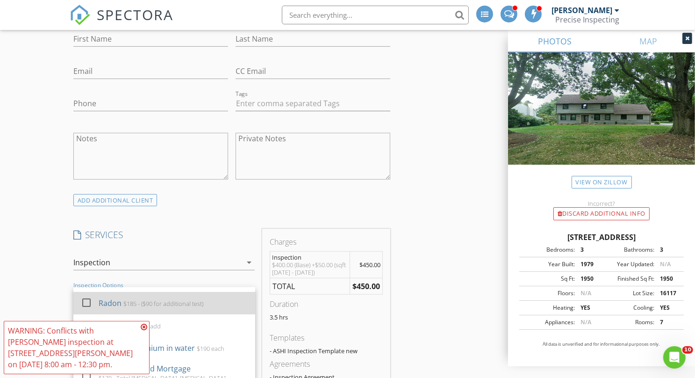 The height and width of the screenshot is (378, 695). Describe the element at coordinates (668, 322) in the screenshot. I see `div: 7` at that location.